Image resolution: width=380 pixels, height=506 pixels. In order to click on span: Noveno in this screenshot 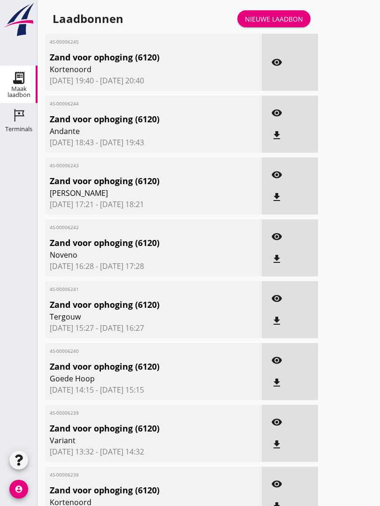, I will do `click(136, 255)`.